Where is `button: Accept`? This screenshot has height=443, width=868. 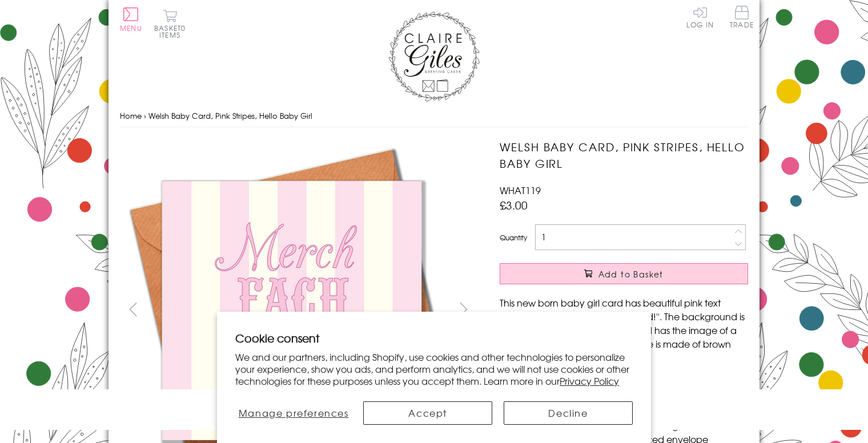 button: Accept is located at coordinates (428, 413).